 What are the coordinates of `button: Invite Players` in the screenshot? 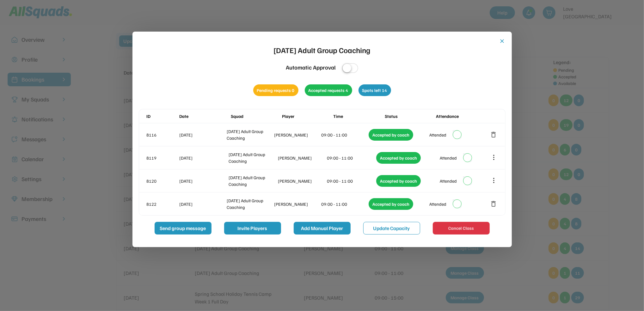 It's located at (252, 228).